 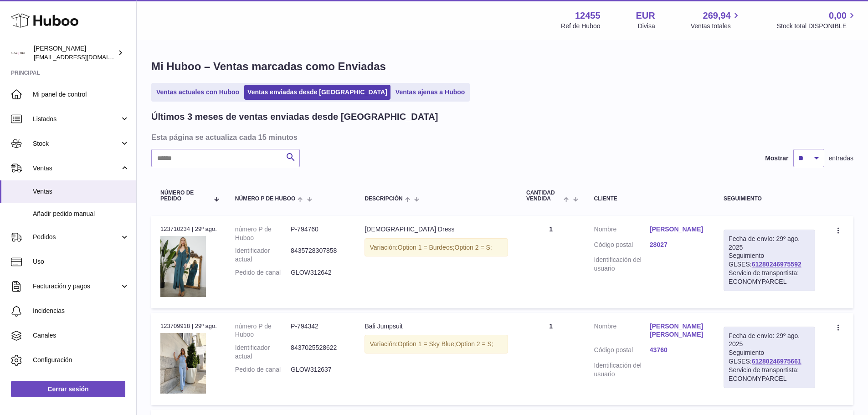 I want to click on strong: 12455, so click(x=588, y=15).